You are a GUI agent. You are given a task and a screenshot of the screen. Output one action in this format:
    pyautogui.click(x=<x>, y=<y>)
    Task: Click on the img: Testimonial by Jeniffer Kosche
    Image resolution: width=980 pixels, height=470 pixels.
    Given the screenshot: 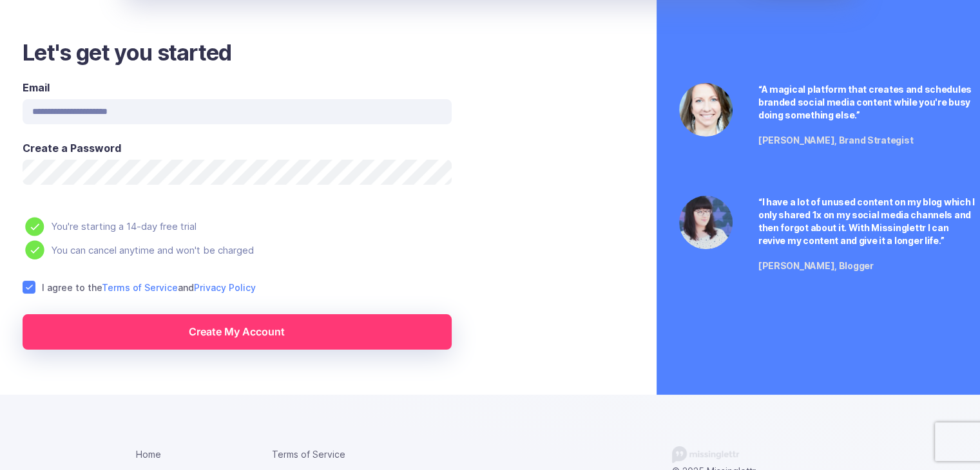 What is the action you would take?
    pyautogui.click(x=705, y=222)
    